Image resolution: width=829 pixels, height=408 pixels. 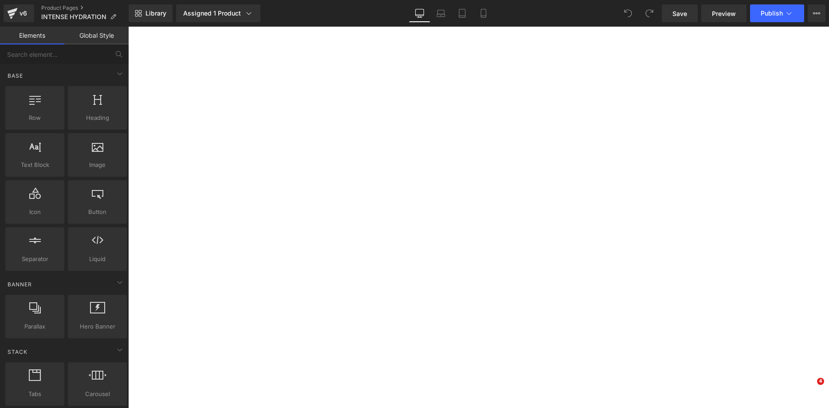 What do you see at coordinates (724, 13) in the screenshot?
I see `a: Preview` at bounding box center [724, 13].